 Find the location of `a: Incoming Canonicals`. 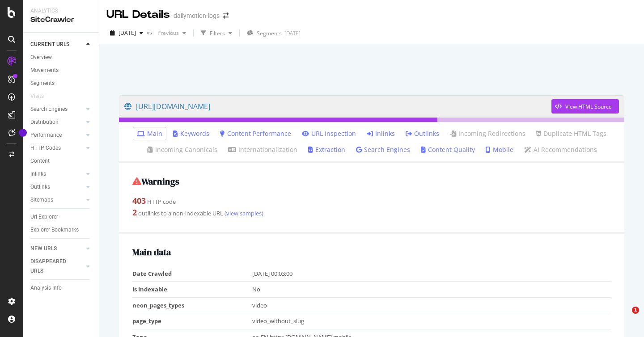

a: Incoming Canonicals is located at coordinates (182, 150).